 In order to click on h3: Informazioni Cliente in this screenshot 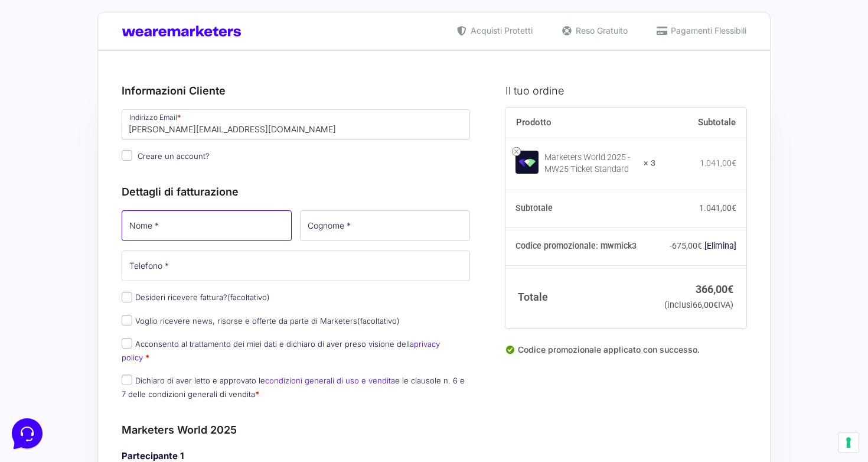, I will do `click(296, 90)`.